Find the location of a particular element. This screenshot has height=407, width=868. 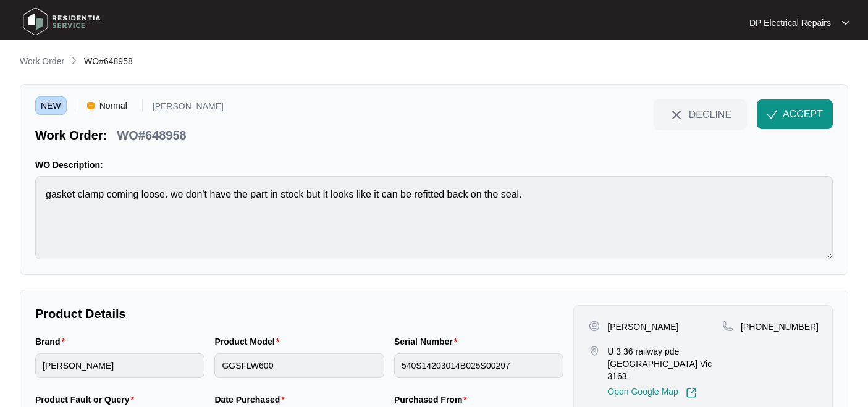

label: Date Purchased is located at coordinates (252, 400).